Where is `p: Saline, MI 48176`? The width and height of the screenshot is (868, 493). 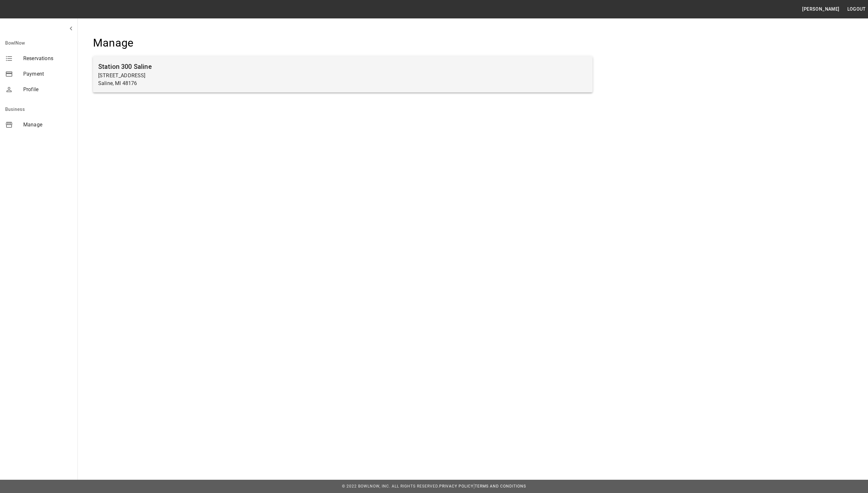 p: Saline, MI 48176 is located at coordinates (343, 83).